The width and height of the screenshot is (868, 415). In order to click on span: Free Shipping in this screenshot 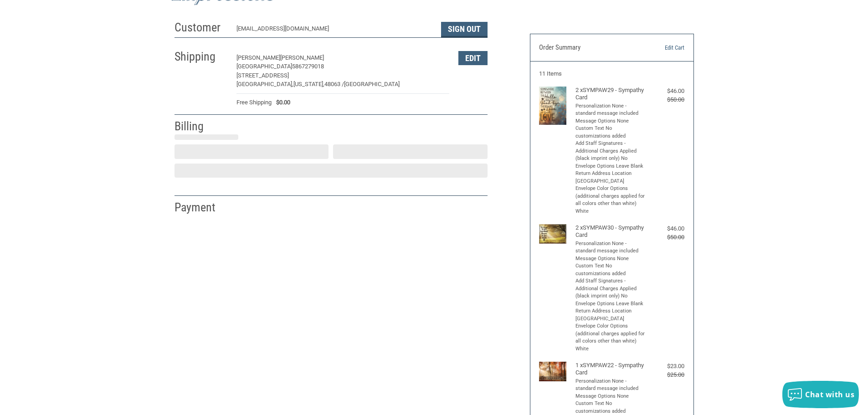, I will do `click(254, 103)`.